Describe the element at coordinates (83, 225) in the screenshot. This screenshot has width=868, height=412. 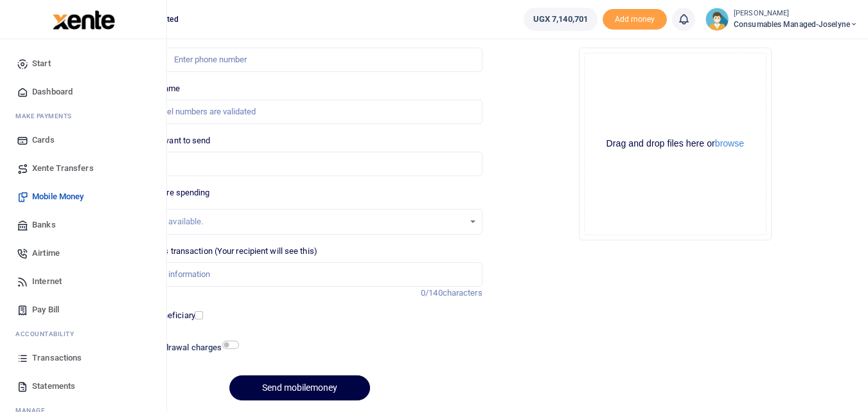
I see `a: Banks` at that location.